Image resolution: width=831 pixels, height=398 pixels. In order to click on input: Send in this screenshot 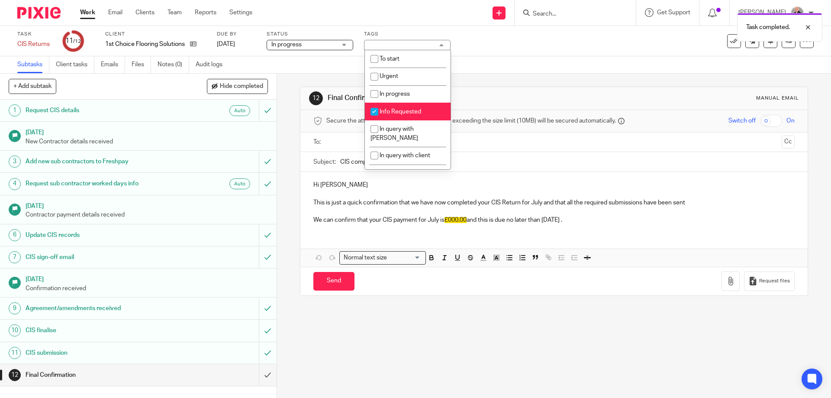, I will do `click(334, 281)`.